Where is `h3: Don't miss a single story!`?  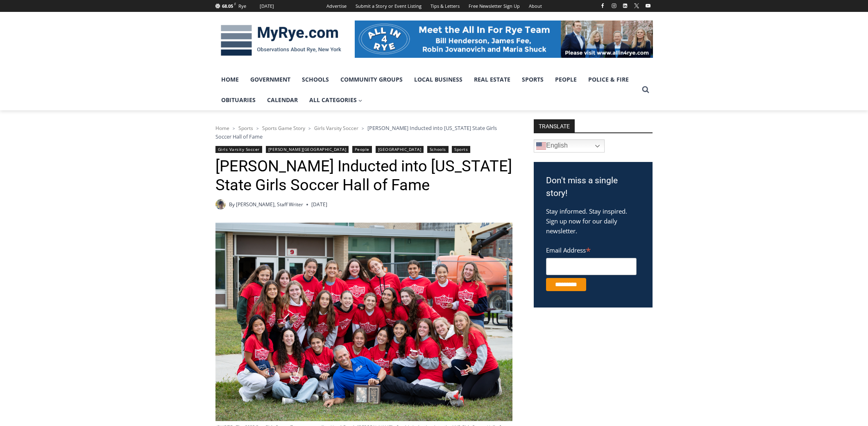
h3: Don't miss a single story! is located at coordinates (593, 187).